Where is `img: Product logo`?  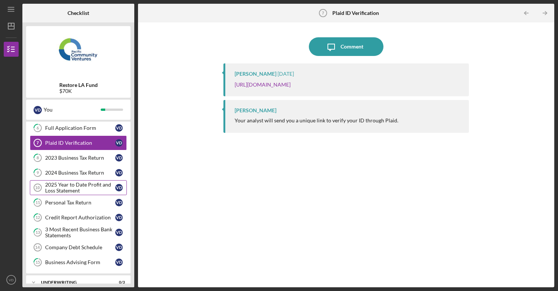
img: Product logo is located at coordinates (78, 52).